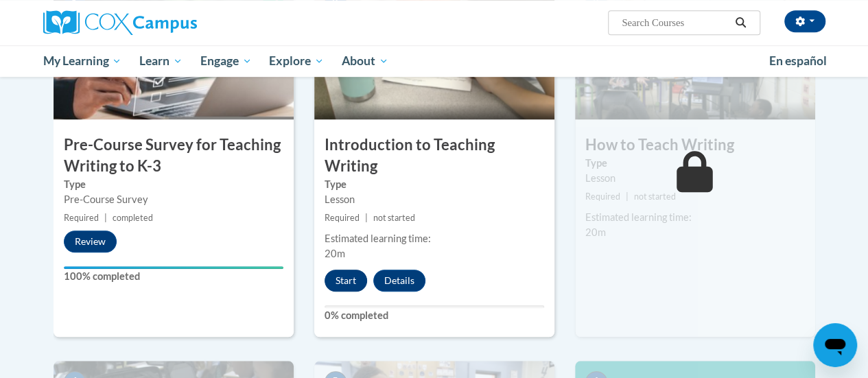 The height and width of the screenshot is (378, 868). Describe the element at coordinates (798, 61) in the screenshot. I see `span: En español` at that location.